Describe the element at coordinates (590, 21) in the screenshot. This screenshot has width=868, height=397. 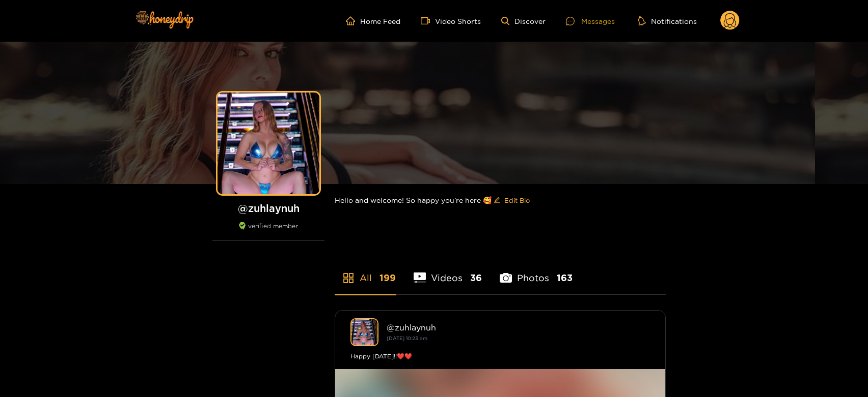
I see `div: Messages` at that location.